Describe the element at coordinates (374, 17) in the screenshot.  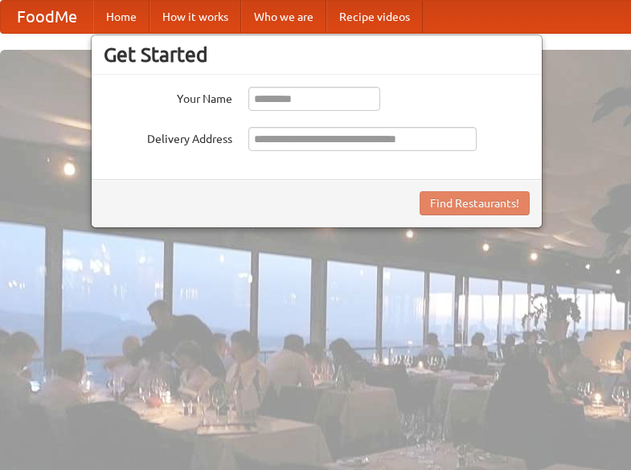
I see `a: Recipe videos` at that location.